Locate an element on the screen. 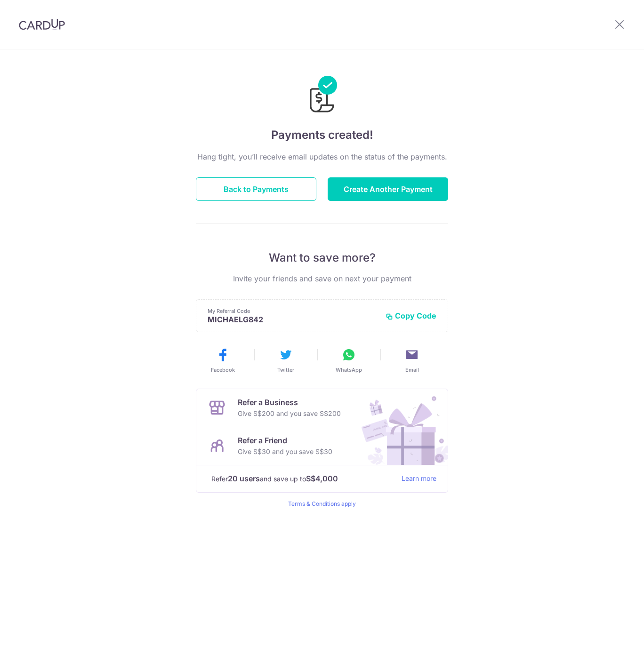 Image resolution: width=644 pixels, height=646 pixels. button: WhatsApp is located at coordinates (349, 360).